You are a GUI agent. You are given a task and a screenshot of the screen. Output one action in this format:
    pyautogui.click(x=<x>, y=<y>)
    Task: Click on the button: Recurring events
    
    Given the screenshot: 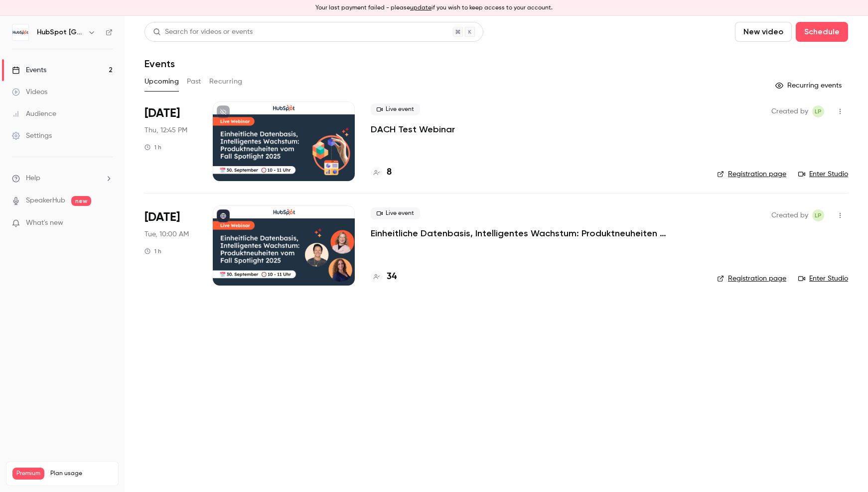 What is the action you would take?
    pyautogui.click(x=809, y=86)
    